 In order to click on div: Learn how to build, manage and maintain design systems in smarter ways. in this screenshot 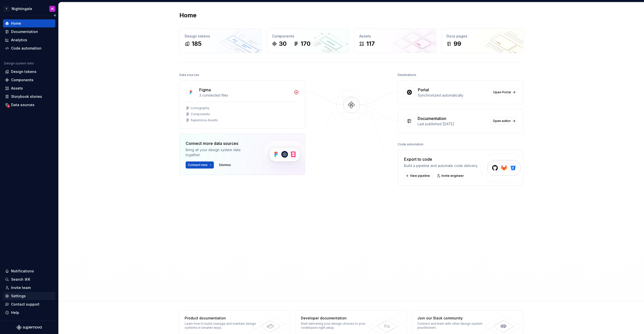, I will do `click(221, 325)`.